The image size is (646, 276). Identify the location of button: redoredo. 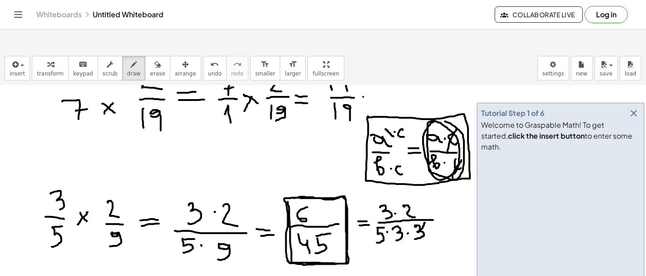
(237, 68).